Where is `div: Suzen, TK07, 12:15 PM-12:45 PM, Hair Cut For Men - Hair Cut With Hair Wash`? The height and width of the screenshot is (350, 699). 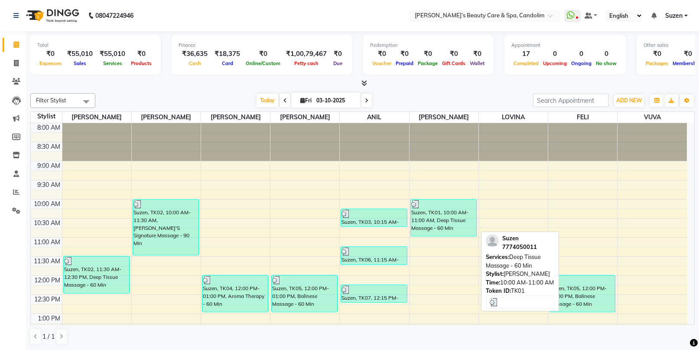
div: Suzen, TK07, 12:15 PM-12:45 PM, Hair Cut For Men - Hair Cut With Hair Wash is located at coordinates (373, 293).